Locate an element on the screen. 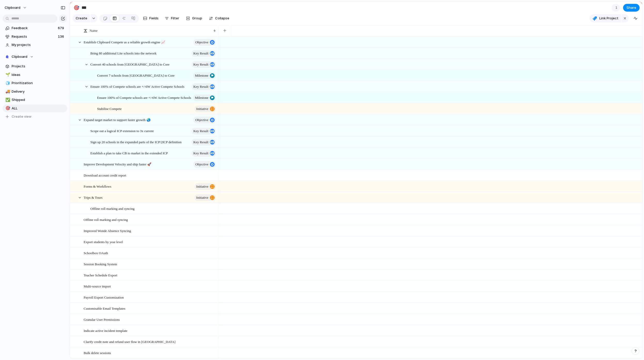 The image size is (644, 360). span: Improve Development Velocity and ship faster 🚀 is located at coordinates (117, 164).